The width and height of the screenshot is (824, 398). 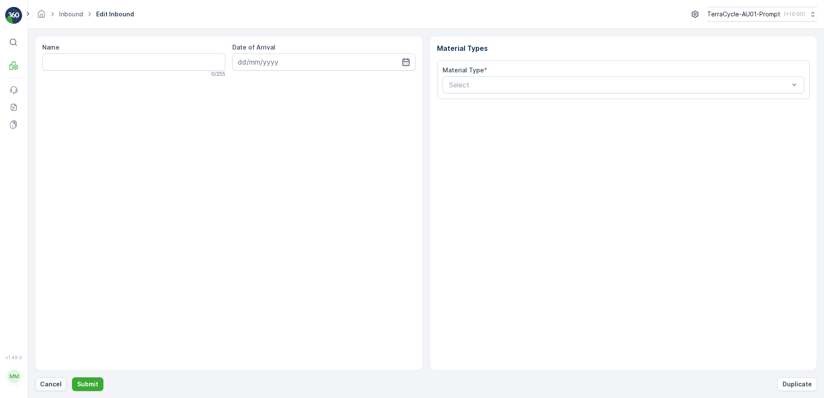 What do you see at coordinates (624, 48) in the screenshot?
I see `p: Material Types` at bounding box center [624, 48].